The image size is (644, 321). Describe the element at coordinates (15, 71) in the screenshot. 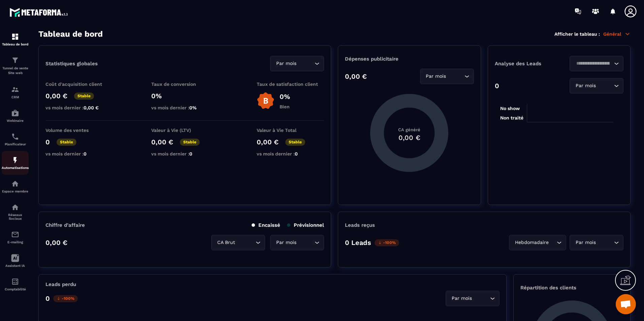

I see `p: Tunnel de vente Site web` at that location.